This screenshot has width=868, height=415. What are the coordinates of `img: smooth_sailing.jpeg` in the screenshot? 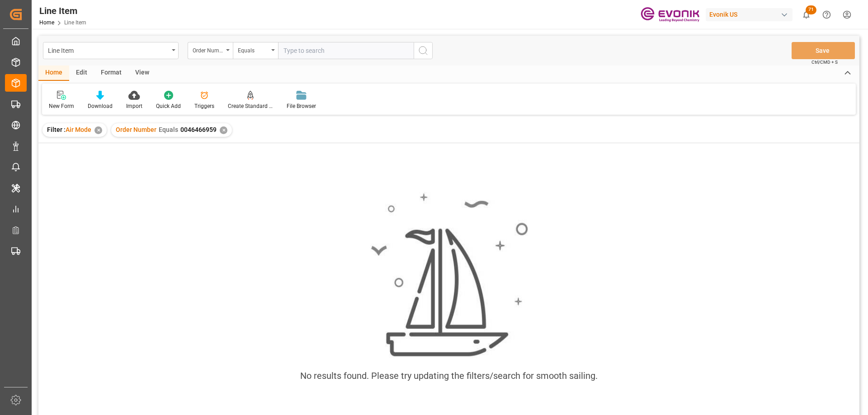 It's located at (449, 275).